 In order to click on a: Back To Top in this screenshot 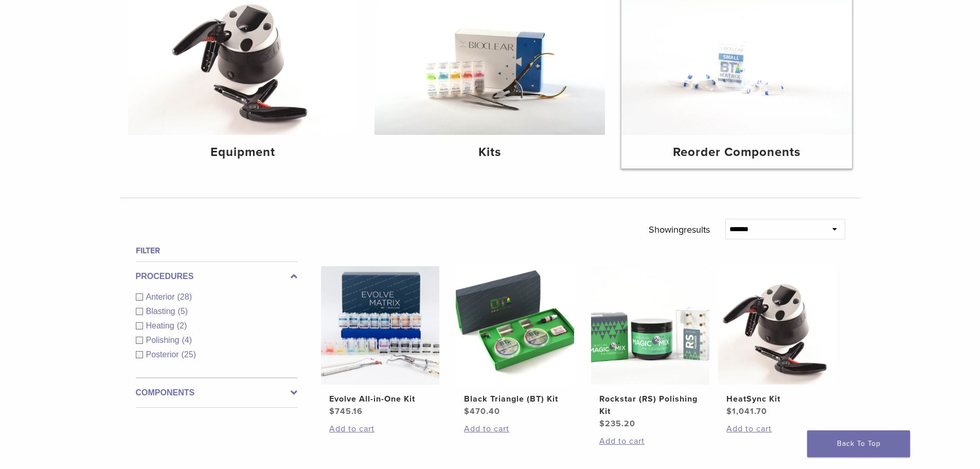, I will do `click(859, 443)`.